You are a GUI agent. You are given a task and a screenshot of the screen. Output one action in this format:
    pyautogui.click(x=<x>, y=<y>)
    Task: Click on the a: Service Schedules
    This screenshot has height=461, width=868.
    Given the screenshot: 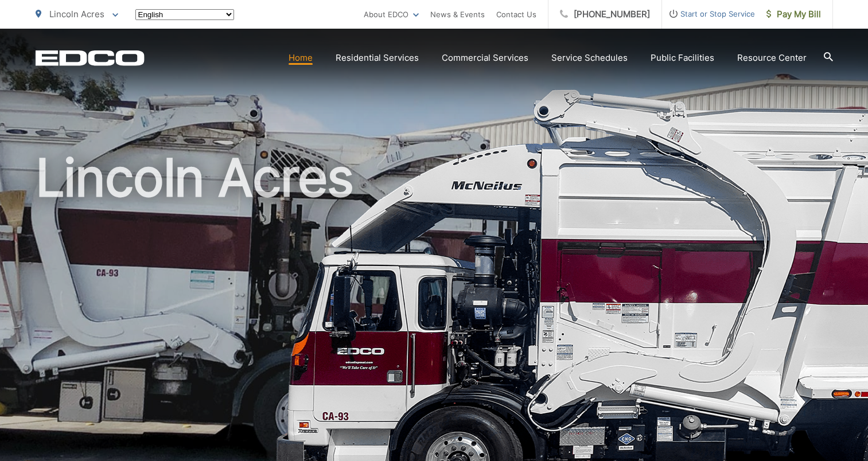 What is the action you would take?
    pyautogui.click(x=589, y=58)
    